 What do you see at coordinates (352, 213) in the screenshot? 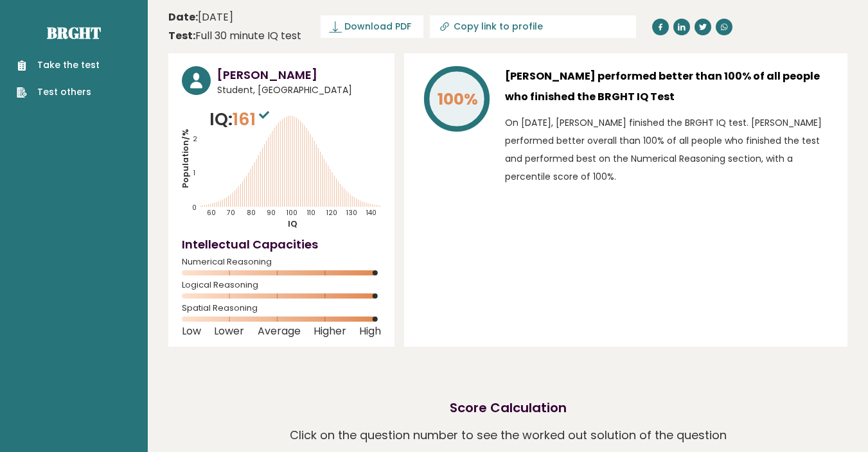
I see `tspan: 130` at bounding box center [352, 213].